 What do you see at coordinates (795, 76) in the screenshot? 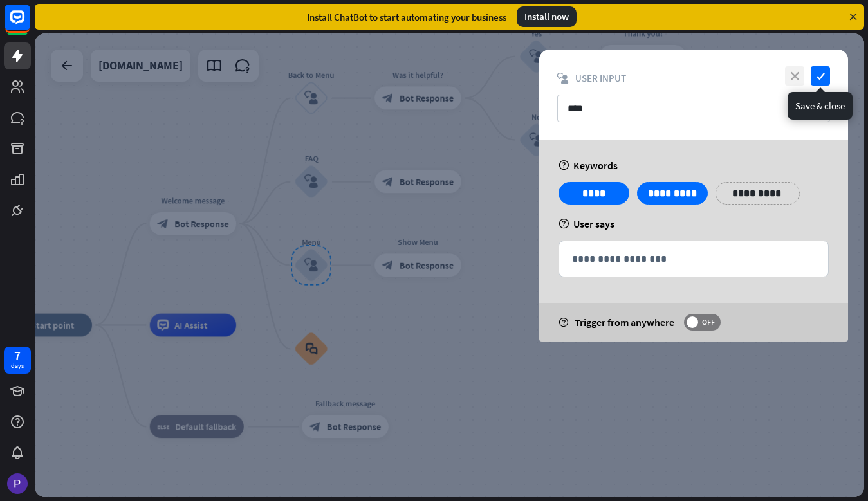
I see `i: close` at bounding box center [795, 76].